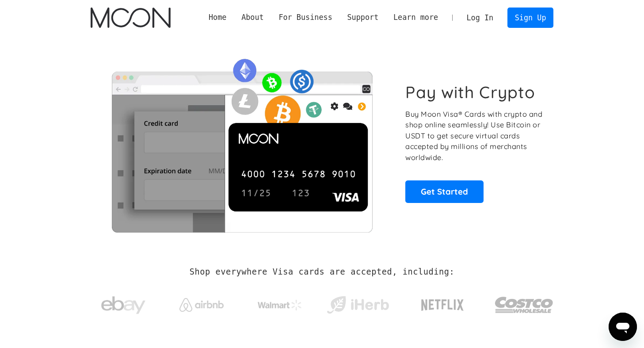 The width and height of the screenshot is (644, 348). I want to click on img: Moon Logo, so click(130, 18).